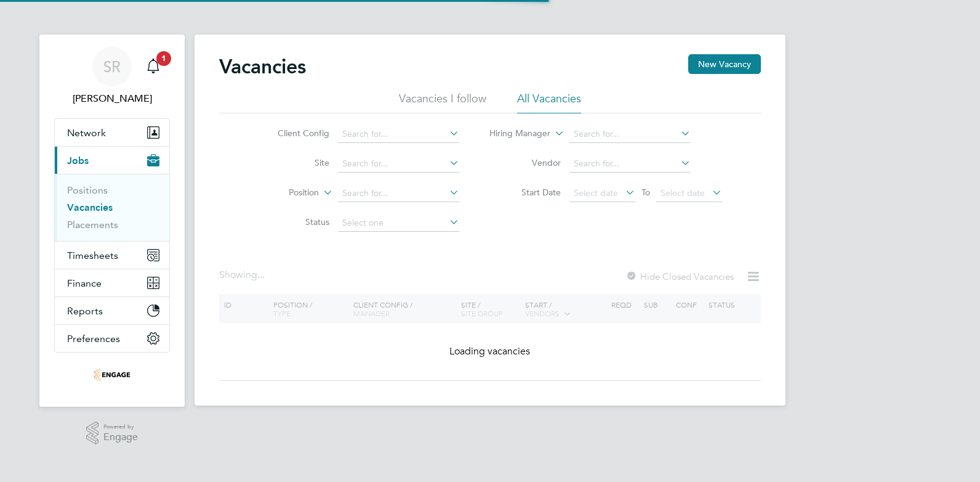  I want to click on span: Preferences, so click(94, 338).